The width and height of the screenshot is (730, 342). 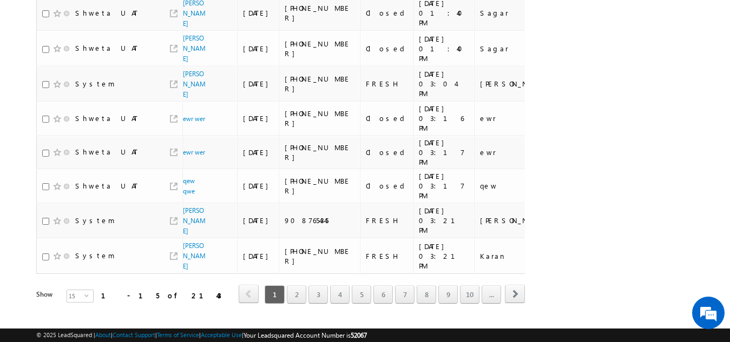 What do you see at coordinates (161, 295) in the screenshot?
I see `div: 1 - 15 of 2143` at bounding box center [161, 295].